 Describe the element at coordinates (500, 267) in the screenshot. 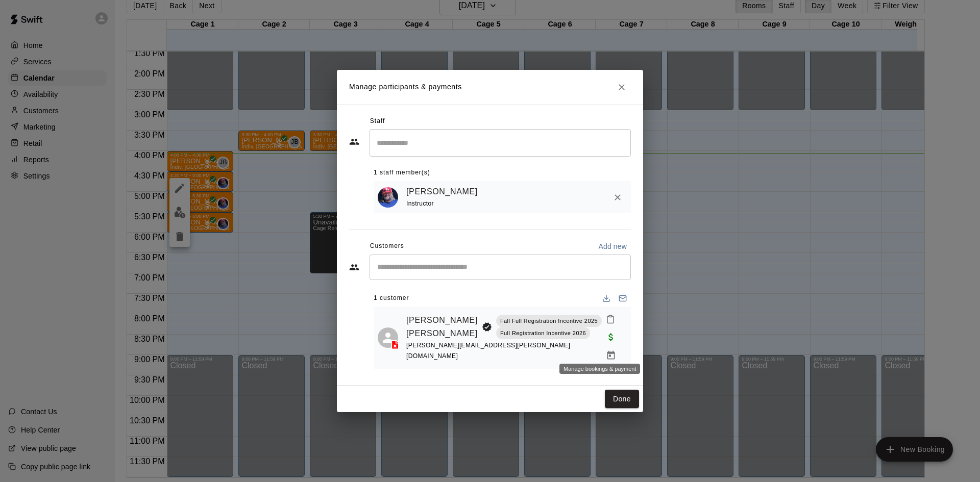

I see `div: Start typing to search customers...` at that location.